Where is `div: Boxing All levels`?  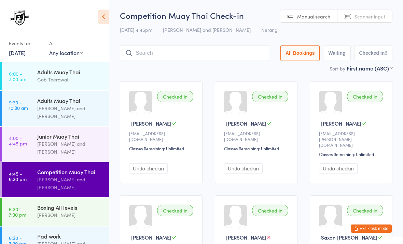 div: Boxing All levels is located at coordinates (70, 207).